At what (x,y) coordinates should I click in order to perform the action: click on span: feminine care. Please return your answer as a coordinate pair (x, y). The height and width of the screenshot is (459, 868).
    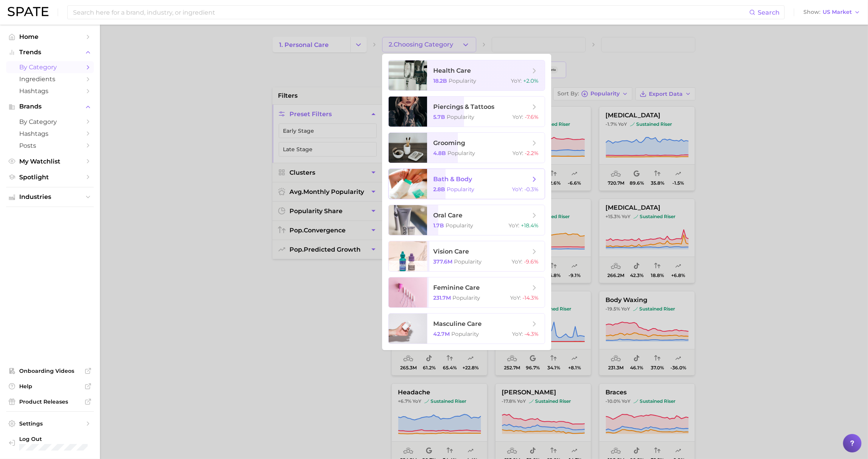
    Looking at the image, I should click on (456, 287).